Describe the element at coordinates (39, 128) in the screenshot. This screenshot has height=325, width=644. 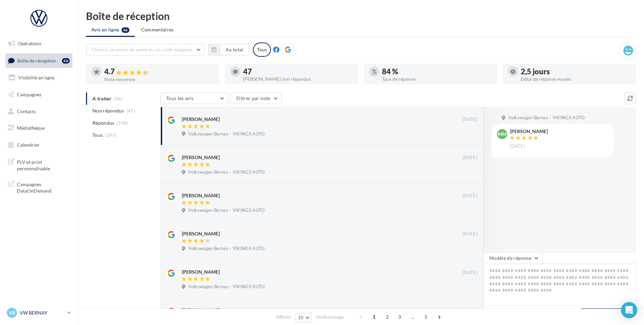
I see `a: Médiathèque` at that location.